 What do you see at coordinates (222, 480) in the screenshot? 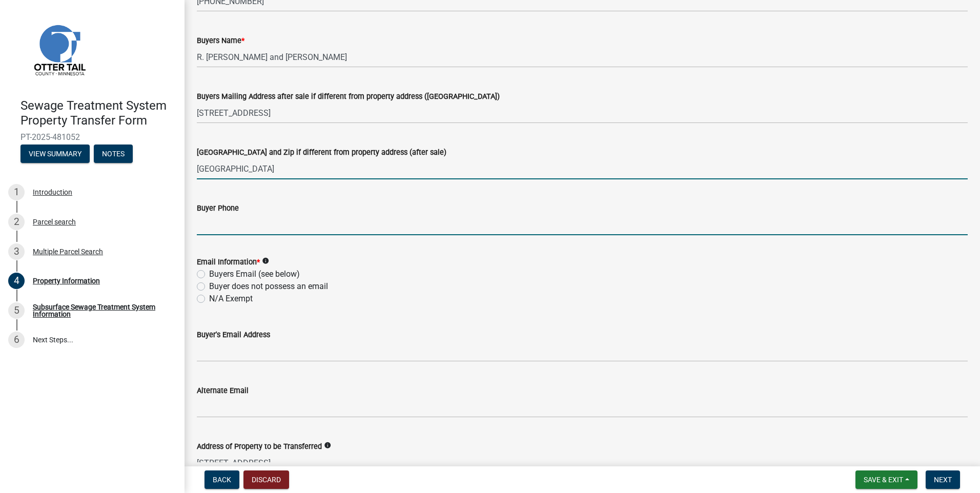
I see `button: Back` at bounding box center [222, 480].